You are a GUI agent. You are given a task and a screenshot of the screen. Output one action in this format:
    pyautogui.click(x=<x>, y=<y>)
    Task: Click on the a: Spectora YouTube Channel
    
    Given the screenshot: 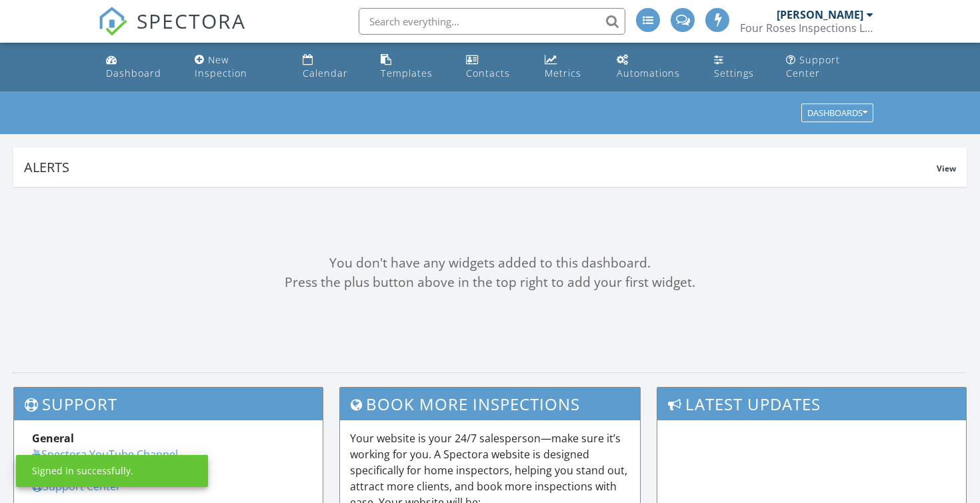 What is the action you would take?
    pyautogui.click(x=105, y=454)
    